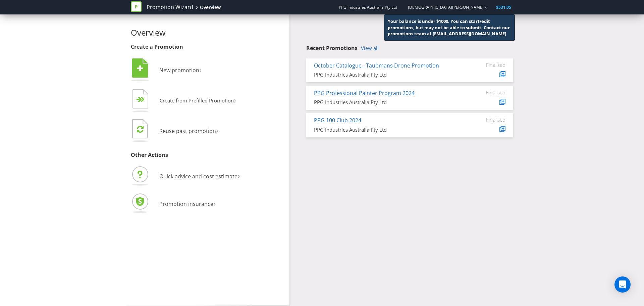  What do you see at coordinates (211, 8) in the screenshot?
I see `div: Overview` at bounding box center [211, 8].